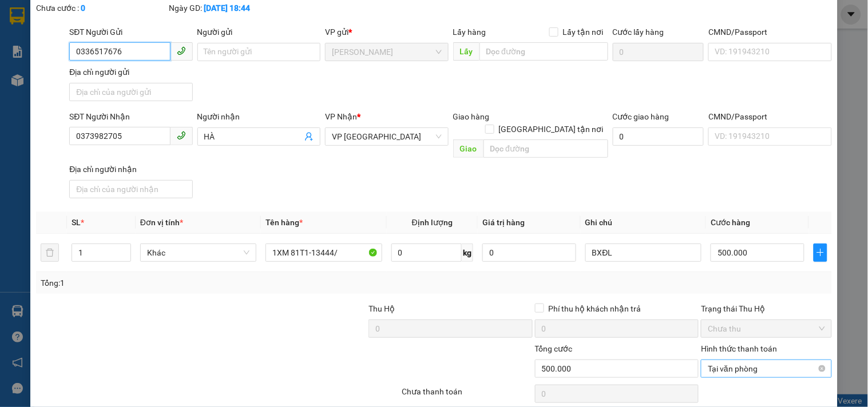 Image resolution: width=868 pixels, height=407 pixels. What do you see at coordinates (386, 136) in the screenshot?
I see `span: VP Đà Nẵng` at bounding box center [386, 136].